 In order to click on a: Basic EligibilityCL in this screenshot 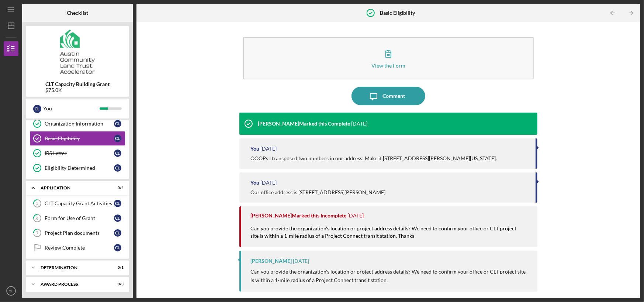, I will do `click(78, 139)`.